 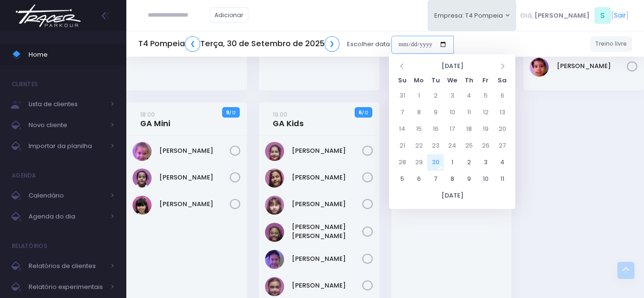 What do you see at coordinates (25, 84) in the screenshot?
I see `h4: Clientes` at bounding box center [25, 84].